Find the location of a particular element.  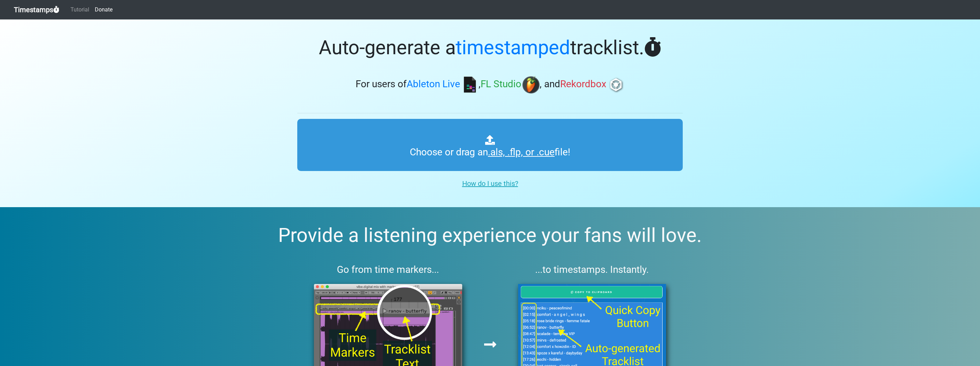

h3: Go from time markers... is located at coordinates (388, 269).